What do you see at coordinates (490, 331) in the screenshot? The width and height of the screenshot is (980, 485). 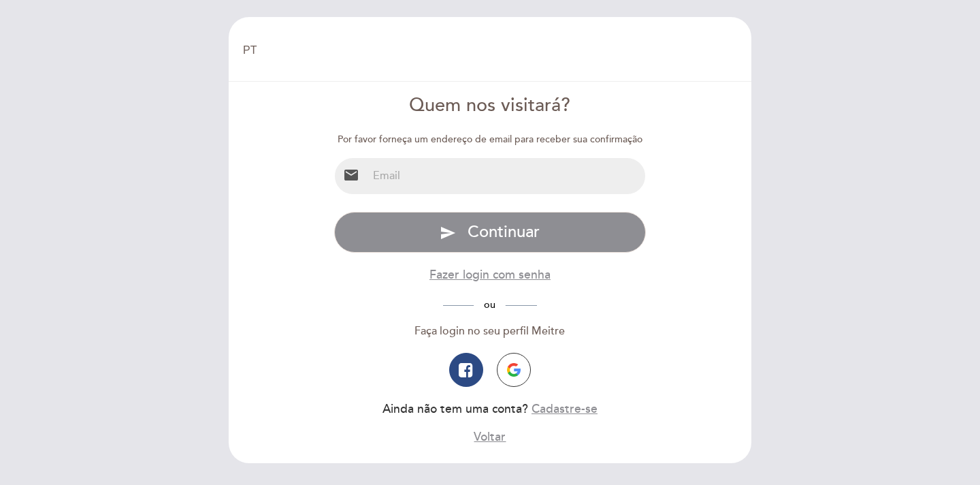 I see `div: Faça login no seu perfil Meitre` at bounding box center [490, 331].